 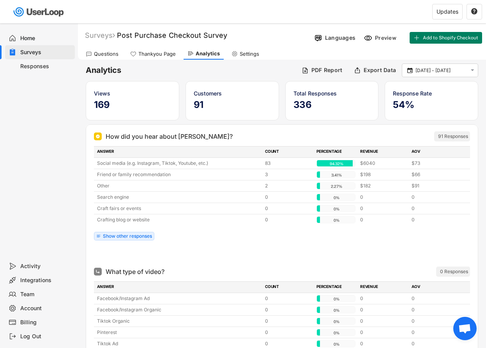 I want to click on div: Response Rate, so click(x=432, y=93).